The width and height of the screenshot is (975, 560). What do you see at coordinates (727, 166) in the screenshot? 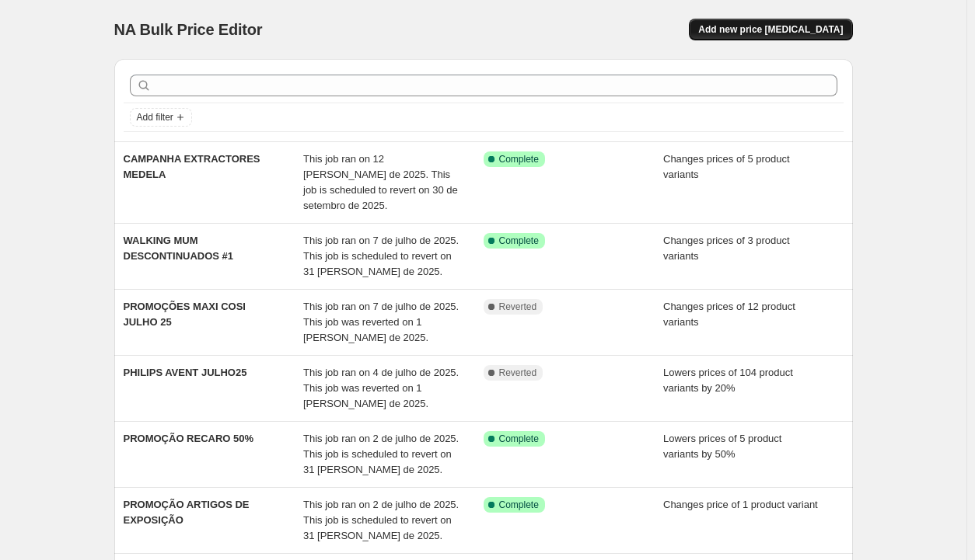
I see `span: Changes prices of 5 product variants` at bounding box center [727, 166].